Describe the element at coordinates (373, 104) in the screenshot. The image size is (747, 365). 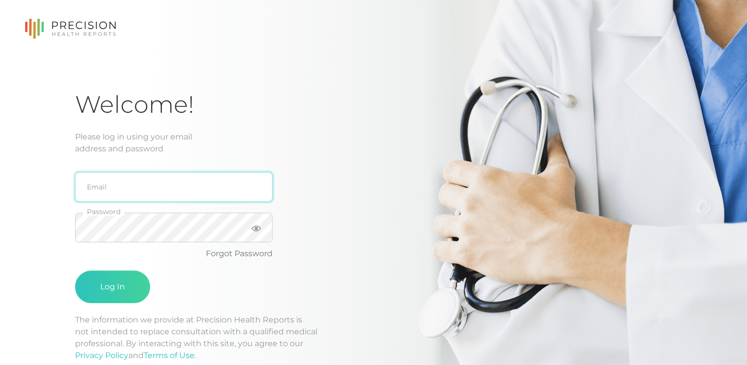
I see `h1: Welcome!` at that location.